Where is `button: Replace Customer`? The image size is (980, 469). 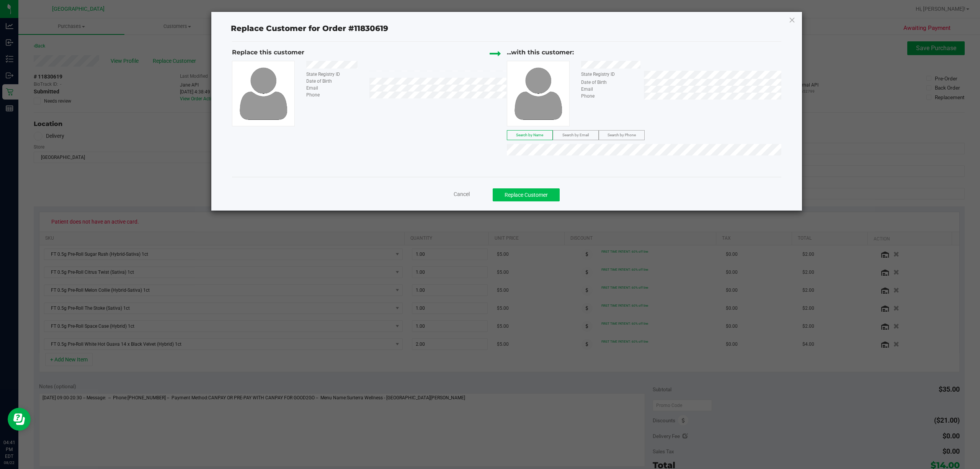
button: Replace Customer is located at coordinates (526, 195).